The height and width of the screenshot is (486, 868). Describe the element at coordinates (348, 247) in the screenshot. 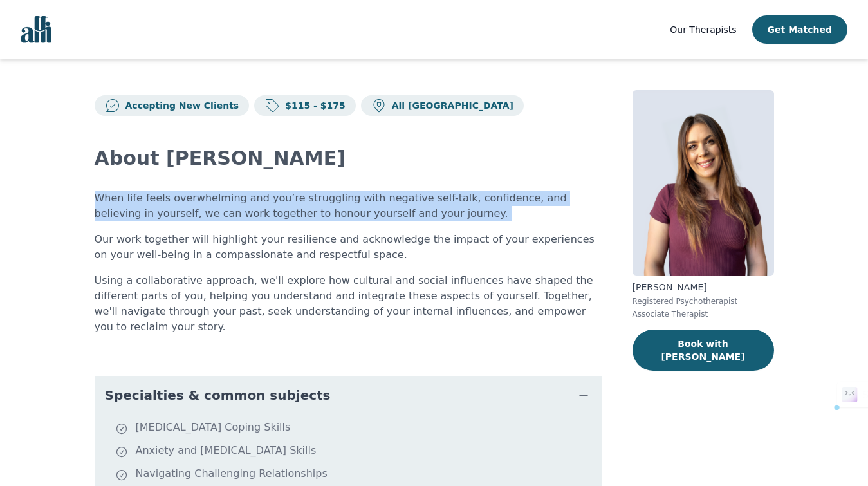

I see `p: Our work together will highlight your resilience and acknowledge the impact of your experiences o...` at that location.